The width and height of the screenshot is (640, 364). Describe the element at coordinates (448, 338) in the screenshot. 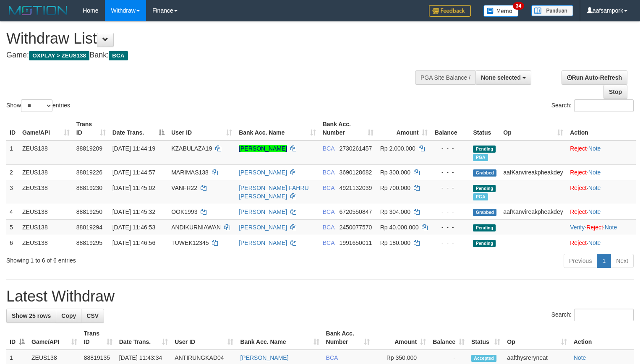

I see `th: Balance: activate to sort column ascending` at that location.